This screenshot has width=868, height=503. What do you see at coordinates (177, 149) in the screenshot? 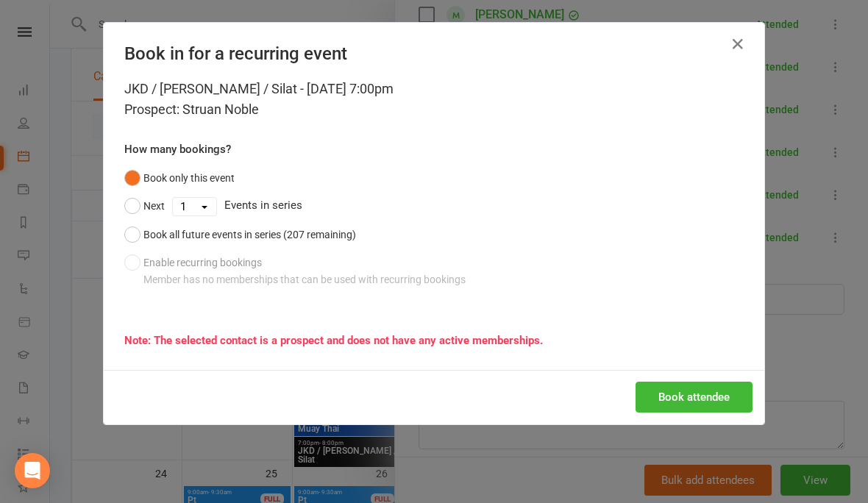
I see `label: How many bookings?` at bounding box center [177, 149].